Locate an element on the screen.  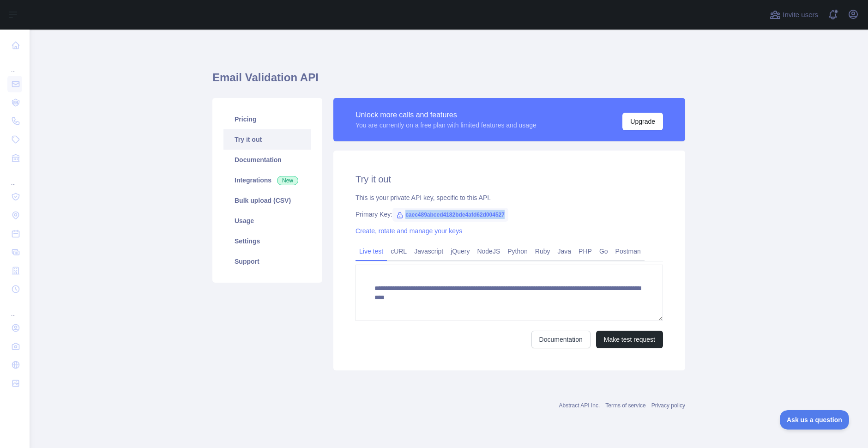
div: This is your private API key, specific to this API. is located at coordinates (509, 198).